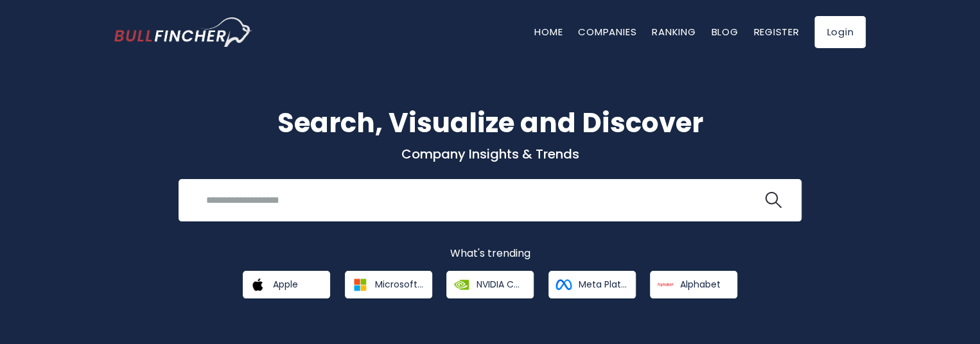 Image resolution: width=980 pixels, height=344 pixels. What do you see at coordinates (773, 200) in the screenshot?
I see `img: search icon` at bounding box center [773, 200].